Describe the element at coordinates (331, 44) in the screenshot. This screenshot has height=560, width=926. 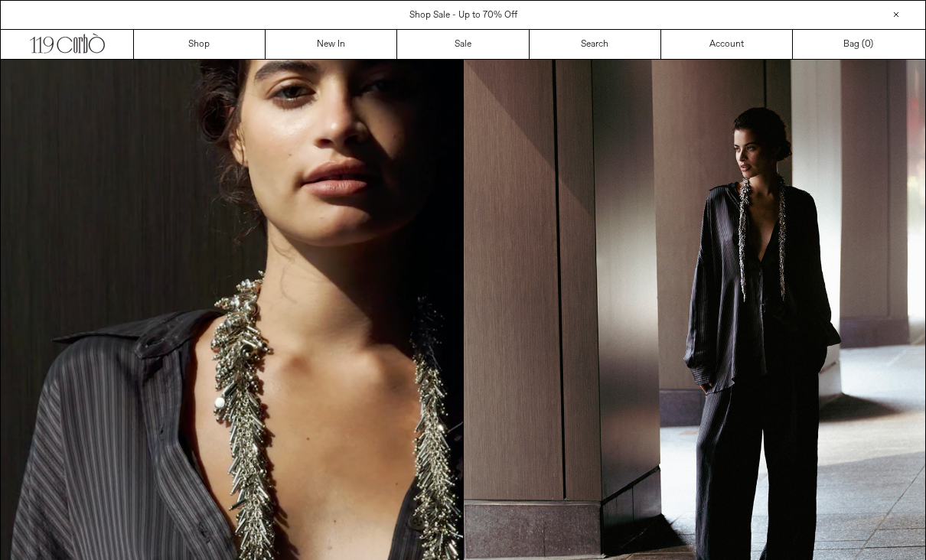
I see `a: New In` at that location.